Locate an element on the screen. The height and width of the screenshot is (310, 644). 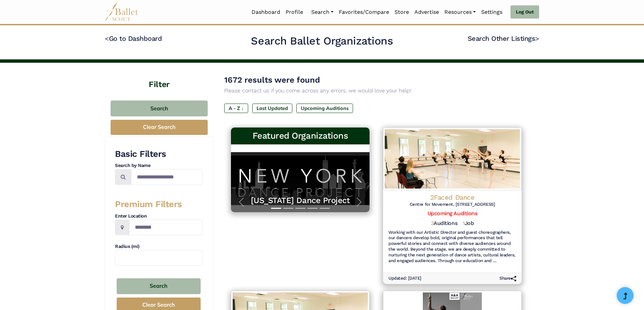
span: 3 is located at coordinates (432, 223).